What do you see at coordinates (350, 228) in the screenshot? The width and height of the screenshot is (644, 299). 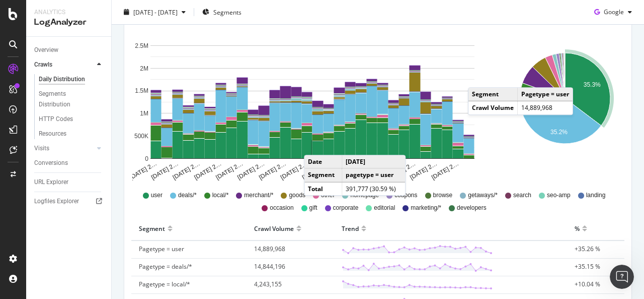 I see `div: Trend` at bounding box center [350, 228].